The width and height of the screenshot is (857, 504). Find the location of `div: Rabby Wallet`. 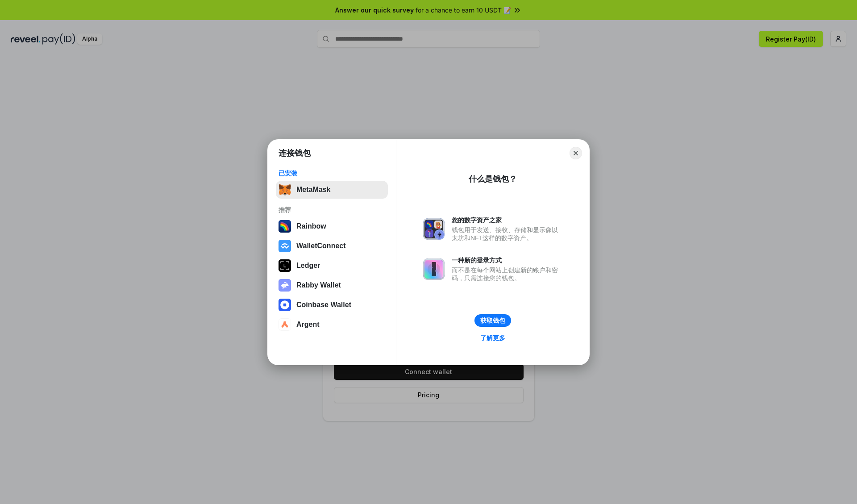

div: Rabby Wallet is located at coordinates (319, 285).